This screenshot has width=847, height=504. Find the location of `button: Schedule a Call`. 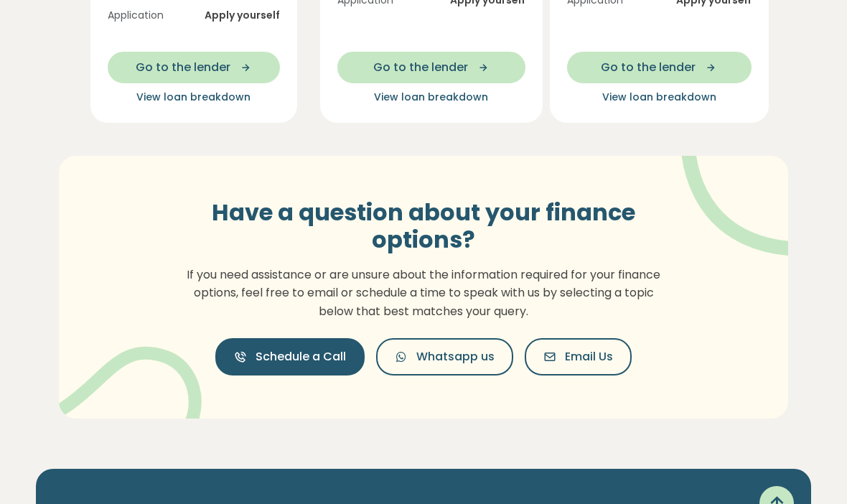

button: Schedule a Call is located at coordinates (290, 356).